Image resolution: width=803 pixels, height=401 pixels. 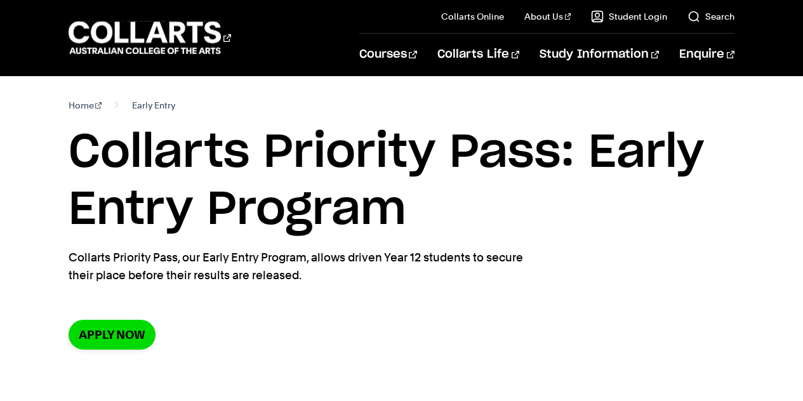 I want to click on a: Home, so click(x=85, y=105).